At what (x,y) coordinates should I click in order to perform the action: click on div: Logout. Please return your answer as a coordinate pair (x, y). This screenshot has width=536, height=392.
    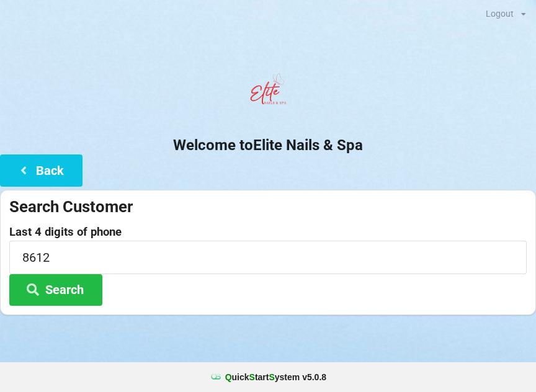
    Looking at the image, I should click on (499, 14).